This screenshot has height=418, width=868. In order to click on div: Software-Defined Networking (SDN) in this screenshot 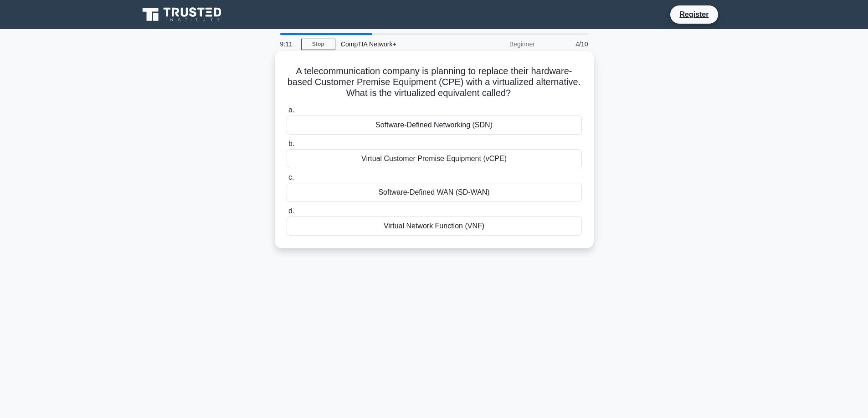, I will do `click(434, 125)`.